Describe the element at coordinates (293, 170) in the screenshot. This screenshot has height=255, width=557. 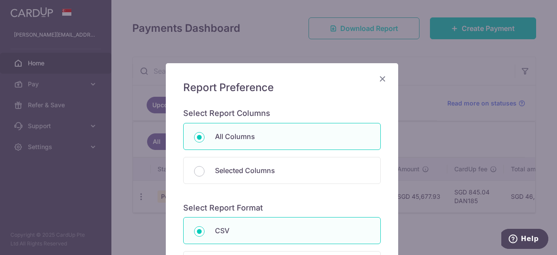
I see `p: Selected Columns` at that location.